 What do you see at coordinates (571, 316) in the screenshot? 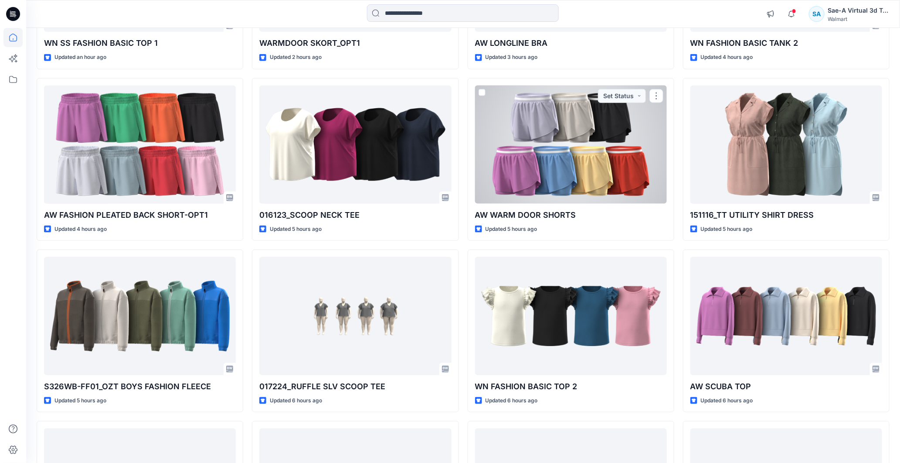
I see `a: WN FASHION BASIC TOP 2` at bounding box center [571, 316].